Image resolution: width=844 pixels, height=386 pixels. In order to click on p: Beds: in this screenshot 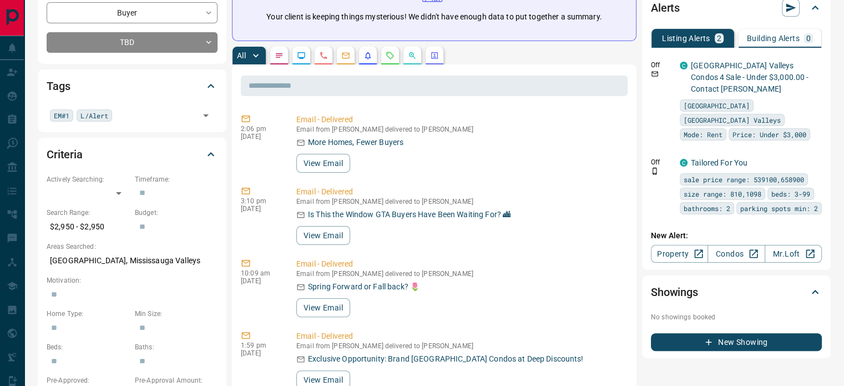, I will do `click(88, 347)`.